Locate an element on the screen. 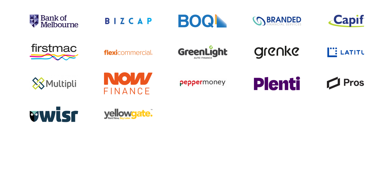  img: Flexi Commercial is located at coordinates (128, 52).